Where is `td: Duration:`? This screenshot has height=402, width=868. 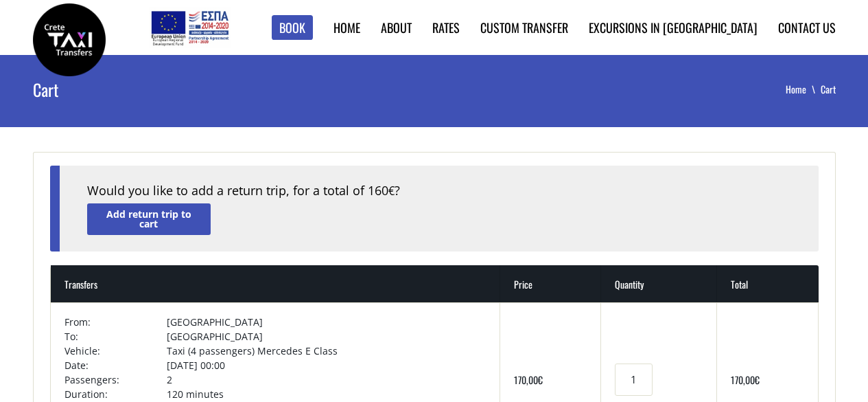 td: Duration: is located at coordinates (115, 393).